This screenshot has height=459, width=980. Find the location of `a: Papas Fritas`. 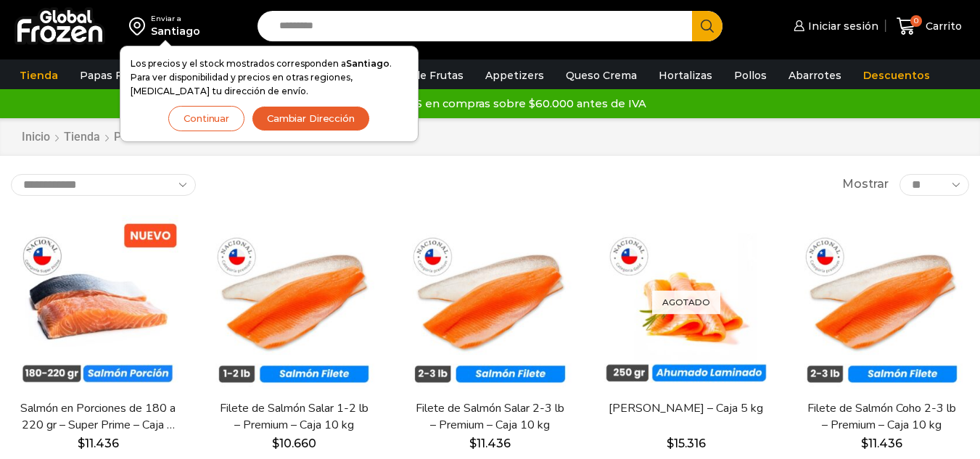

a: Papas Fritas is located at coordinates (112, 75).